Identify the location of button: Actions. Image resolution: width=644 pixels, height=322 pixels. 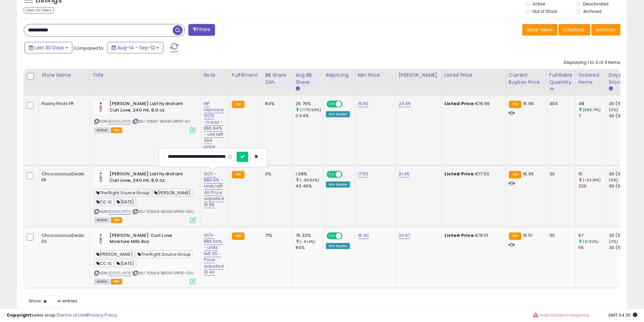
(606, 30).